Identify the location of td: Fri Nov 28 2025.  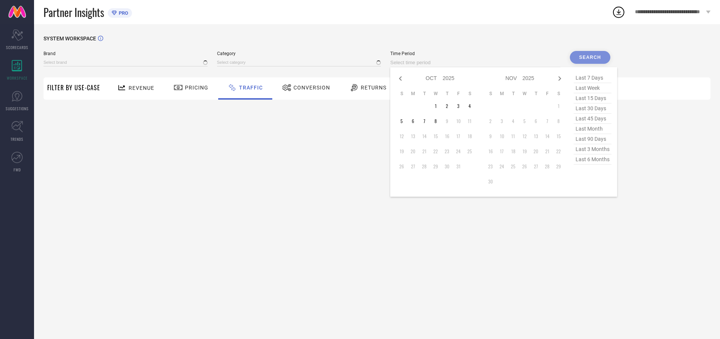
(547, 167).